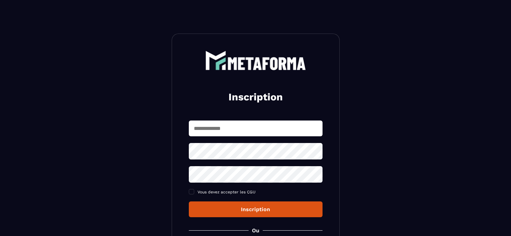 Image resolution: width=511 pixels, height=236 pixels. What do you see at coordinates (256, 209) in the screenshot?
I see `div: Inscription` at bounding box center [256, 209].